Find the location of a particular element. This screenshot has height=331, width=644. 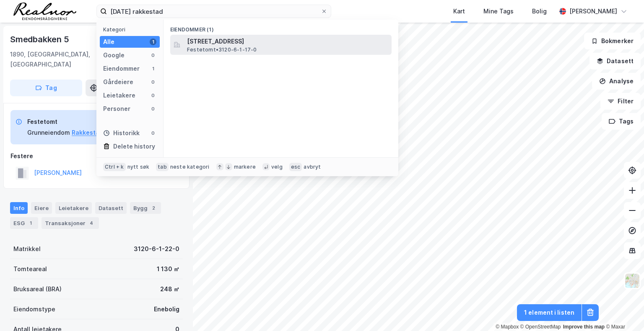

div: Info is located at coordinates (19, 208).